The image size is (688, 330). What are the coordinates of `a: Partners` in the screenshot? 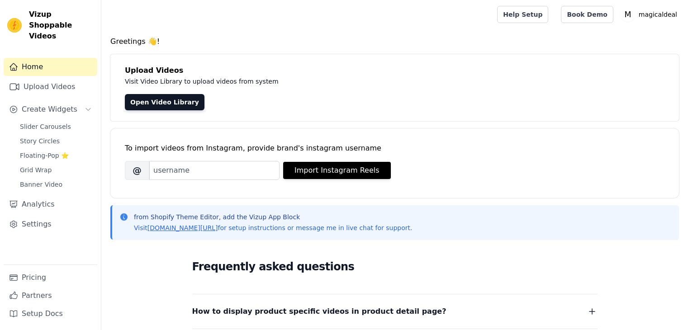 It's located at (50, 296).